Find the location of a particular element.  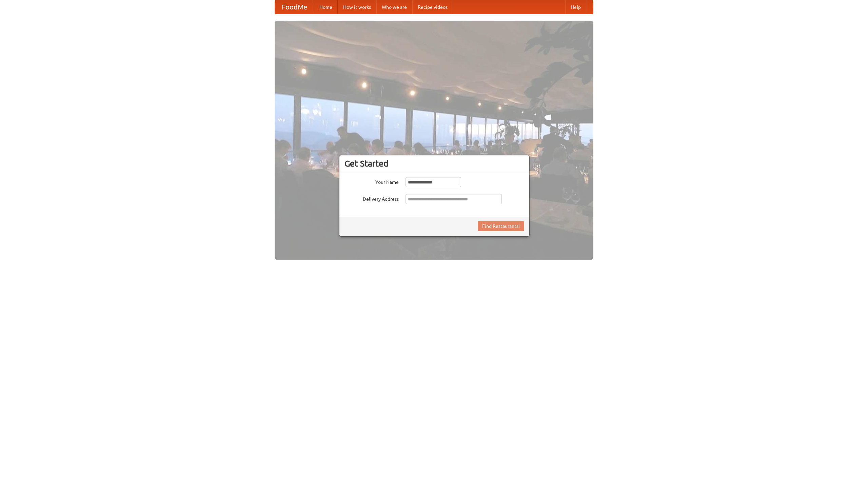

a: Recipe videos is located at coordinates (433, 7).